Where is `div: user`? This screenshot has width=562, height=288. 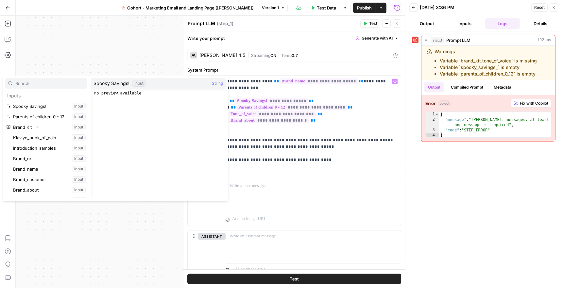
div: user is located at coordinates (204, 203).